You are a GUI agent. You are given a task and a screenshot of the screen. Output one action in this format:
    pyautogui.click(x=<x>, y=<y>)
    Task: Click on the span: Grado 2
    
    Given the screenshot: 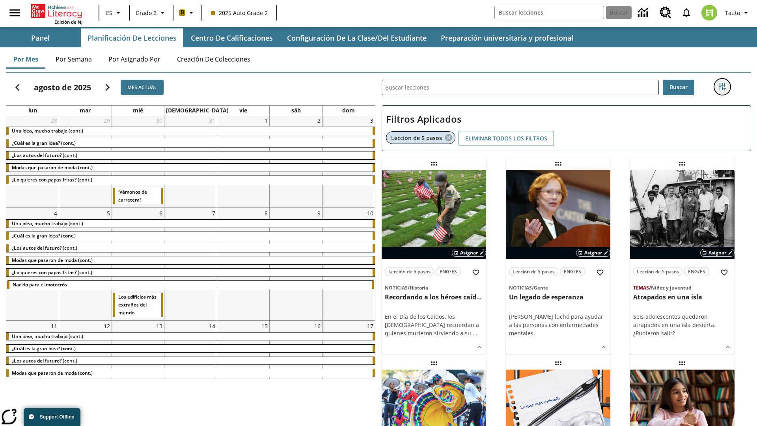 What is the action you would take?
    pyautogui.click(x=146, y=13)
    